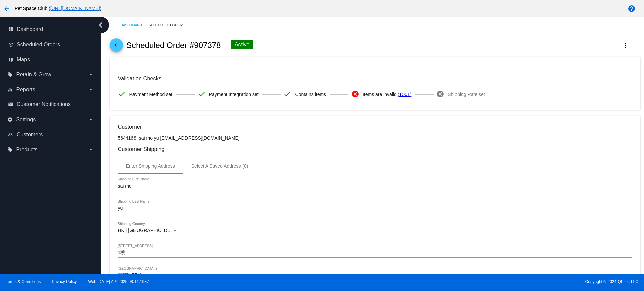  Describe the element at coordinates (51, 105) in the screenshot. I see `a: email Customer Notifications` at that location.